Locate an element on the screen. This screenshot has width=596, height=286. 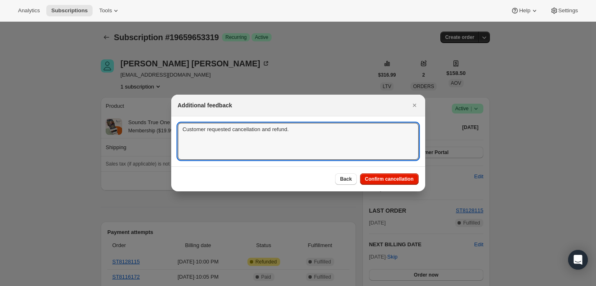
h2: Additional feedback is located at coordinates (205, 105).